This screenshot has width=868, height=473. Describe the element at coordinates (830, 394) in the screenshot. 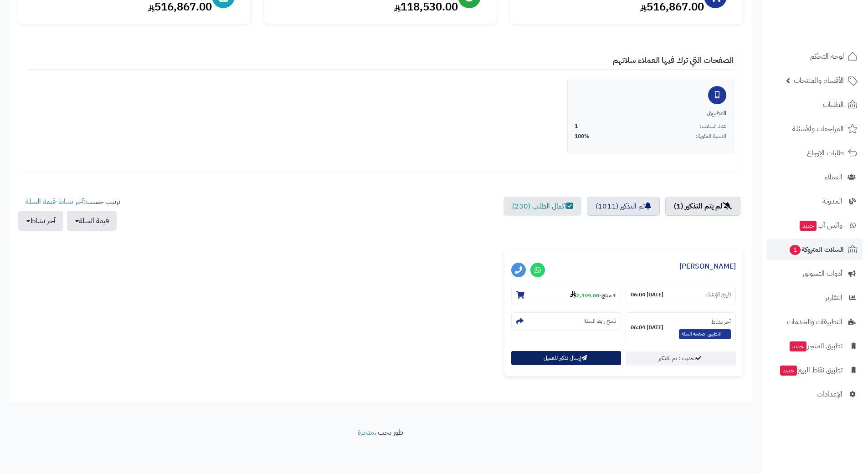

I see `span: الإعدادات` at that location.